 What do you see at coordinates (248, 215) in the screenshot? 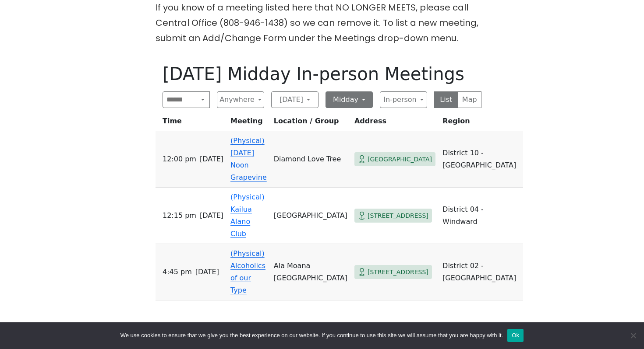
I see `a: (Physical) Kailua Alano Club` at bounding box center [248, 215].